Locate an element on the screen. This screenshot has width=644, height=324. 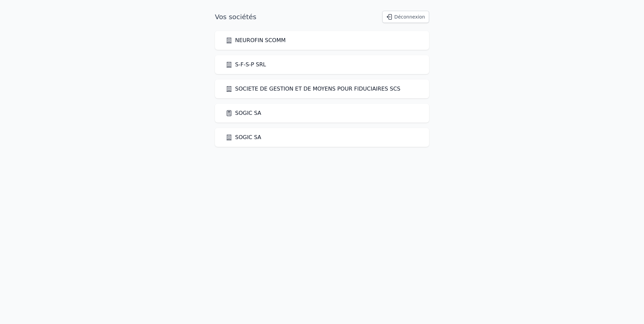
h1: Vos sociétés is located at coordinates (236, 17).